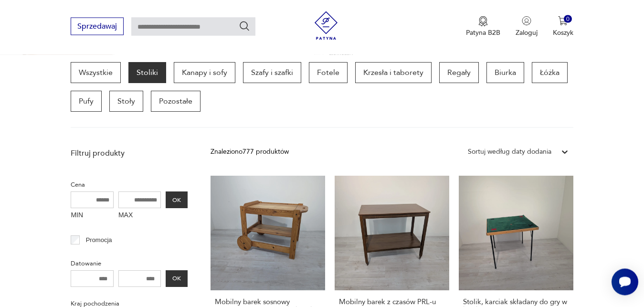 This screenshot has width=644, height=307. Describe the element at coordinates (126, 101) in the screenshot. I see `p: Stoły` at that location.